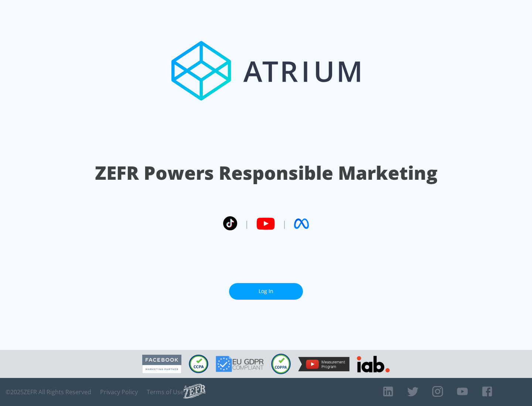  What do you see at coordinates (49, 392) in the screenshot?
I see `span: © 2025 ZEFR All Rights Reserved` at bounding box center [49, 392].